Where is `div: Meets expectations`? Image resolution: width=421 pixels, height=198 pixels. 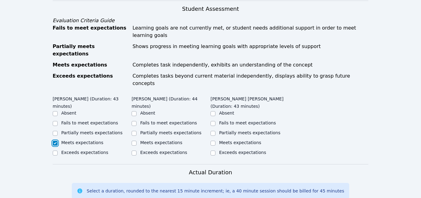
div: Meets expectations is located at coordinates (91, 65).